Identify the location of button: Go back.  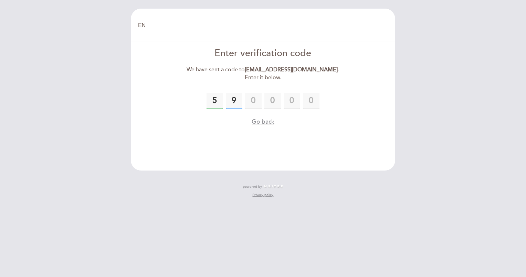
(263, 122).